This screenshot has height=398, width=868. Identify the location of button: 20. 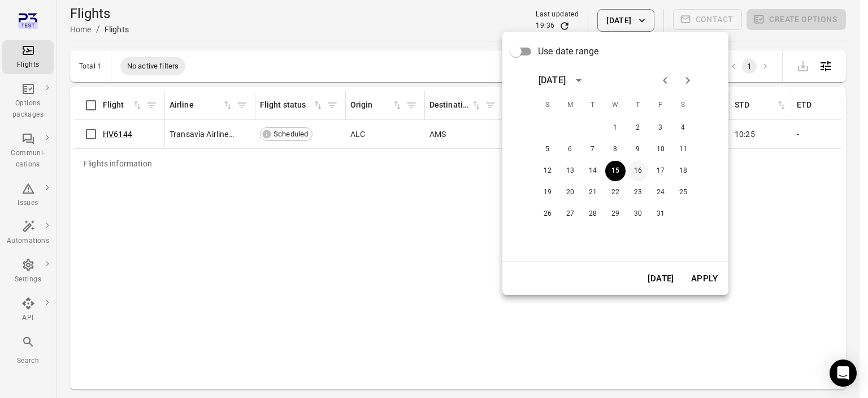
(570, 192).